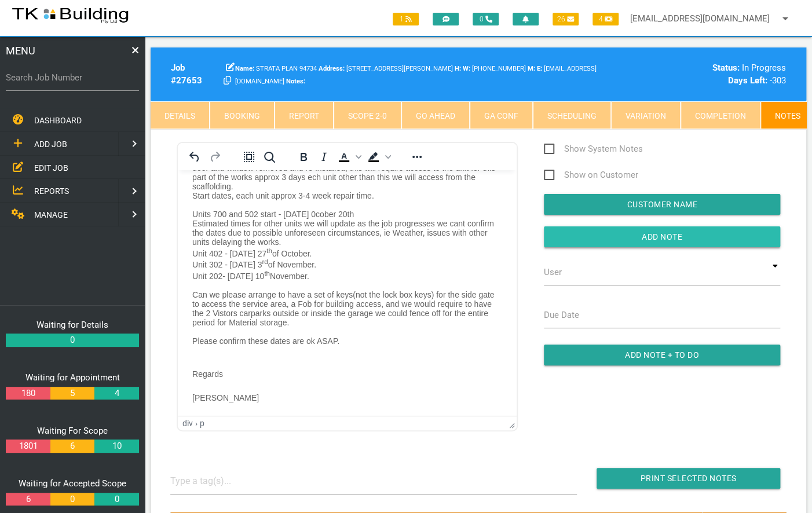  Describe the element at coordinates (590, 175) in the screenshot. I see `span: Show on Customer` at that location.